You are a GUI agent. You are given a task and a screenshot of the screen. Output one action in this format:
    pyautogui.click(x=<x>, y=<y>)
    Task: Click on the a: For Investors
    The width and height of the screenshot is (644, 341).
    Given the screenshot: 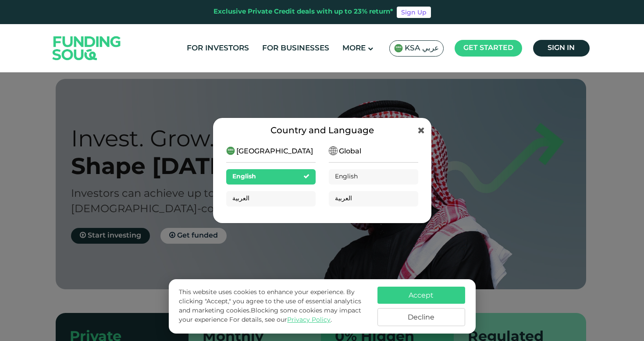 What is the action you would take?
    pyautogui.click(x=218, y=48)
    